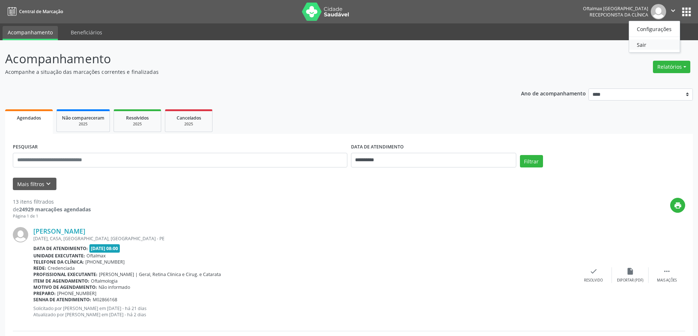 The width and height of the screenshot is (698, 336). Describe the element at coordinates (41, 11) in the screenshot. I see `span: Central de Marcação` at that location.